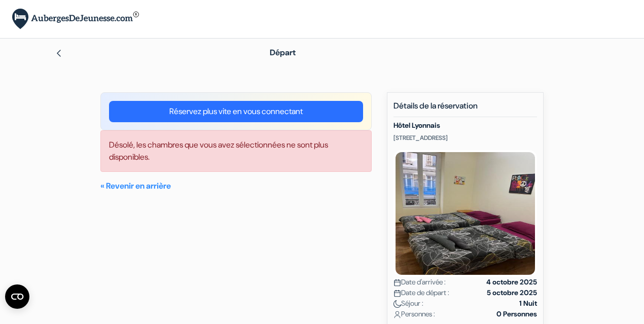  I want to click on h5: Hôtel Lyonnais, so click(465, 126).